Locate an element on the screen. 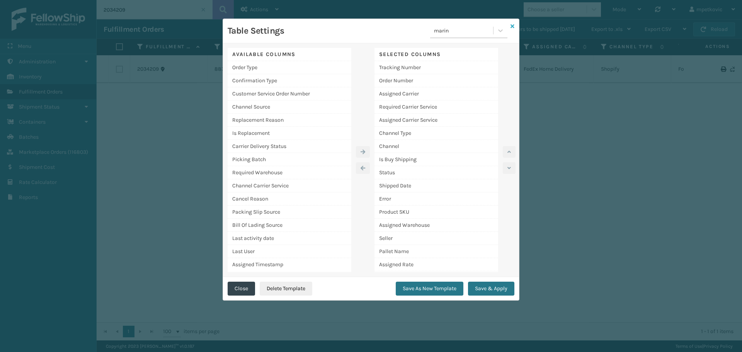 The image size is (742, 352). div: Selected Columns is located at coordinates (436, 54).